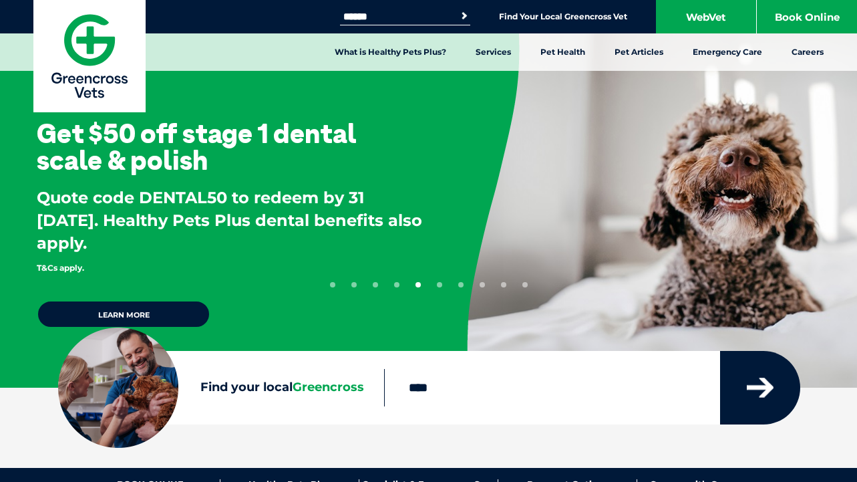 The width and height of the screenshot is (857, 482). I want to click on button: 9 of 10, so click(504, 285).